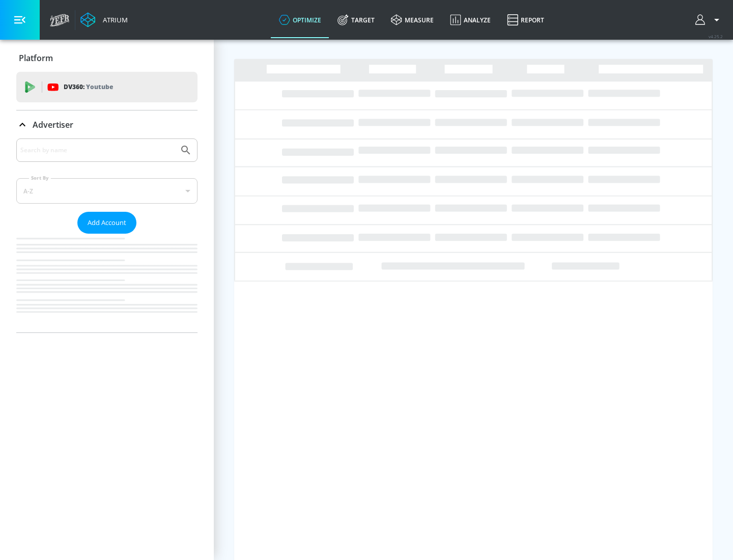 The width and height of the screenshot is (733, 560). What do you see at coordinates (113, 20) in the screenshot?
I see `div: Atrium` at bounding box center [113, 20].